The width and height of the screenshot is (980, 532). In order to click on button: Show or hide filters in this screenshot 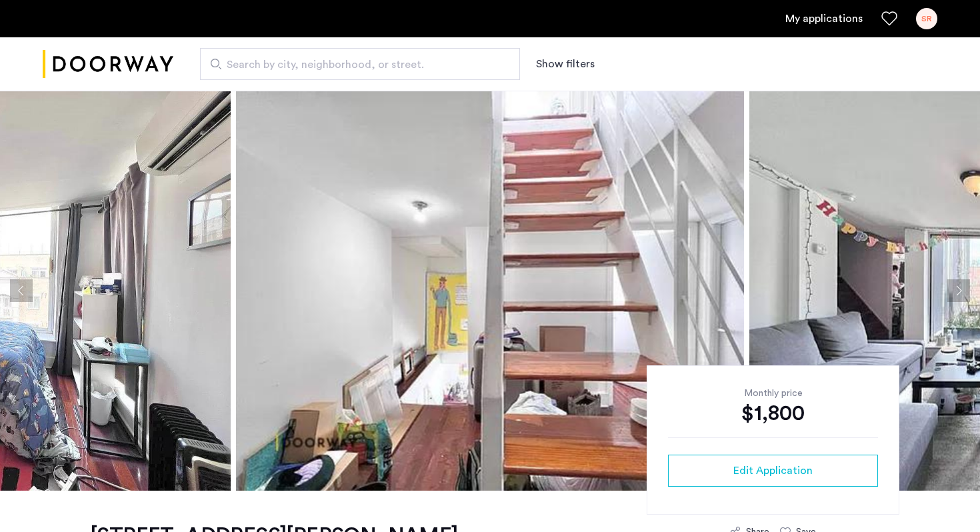, I will do `click(566, 64)`.